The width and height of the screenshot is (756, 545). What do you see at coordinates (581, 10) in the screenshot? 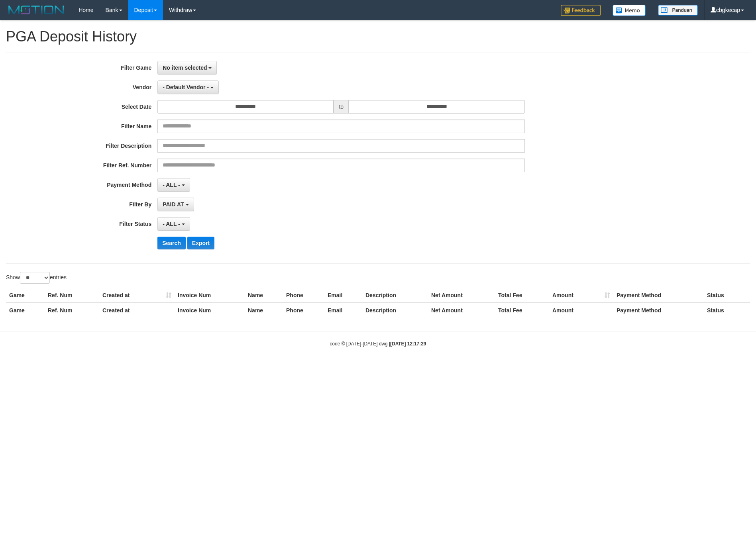
I see `img: Feedback.jpg` at bounding box center [581, 10].